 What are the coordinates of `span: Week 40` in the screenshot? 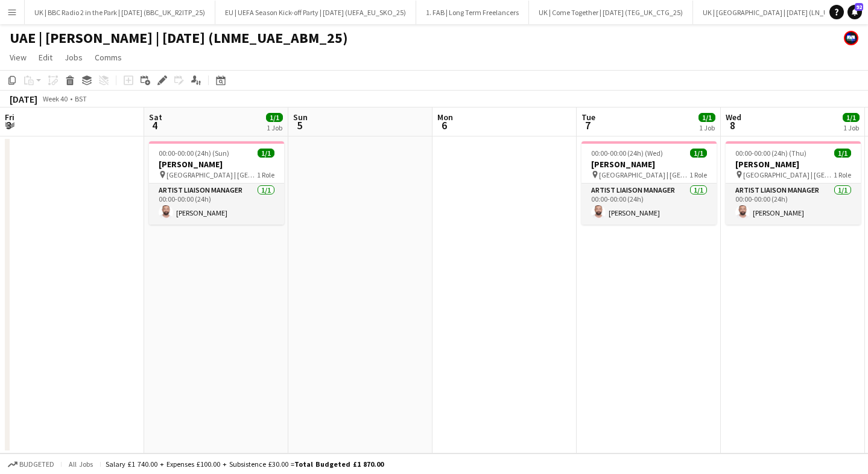 It's located at (55, 99).